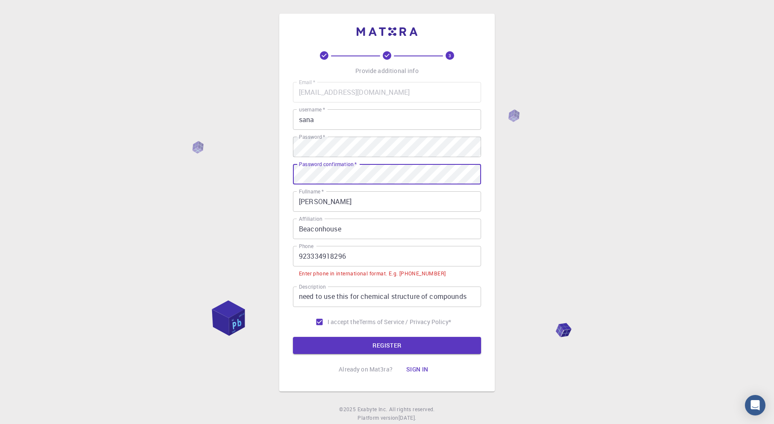 This screenshot has height=424, width=774. Describe the element at coordinates (405, 322) in the screenshot. I see `p: Terms of Service / Privacy Policy *` at that location.